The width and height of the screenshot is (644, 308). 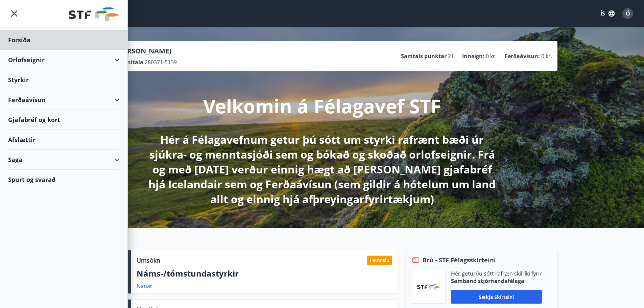 What do you see at coordinates (496, 297) in the screenshot?
I see `button: Sækja skírteini` at bounding box center [496, 297].